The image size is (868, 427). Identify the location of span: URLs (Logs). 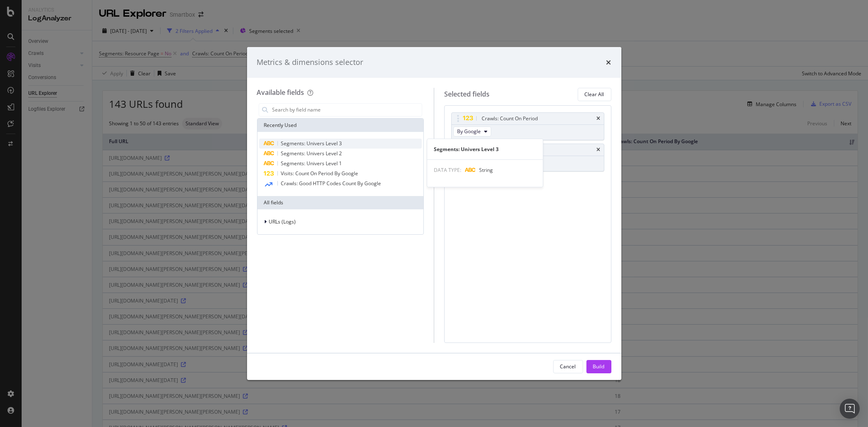
(283, 221).